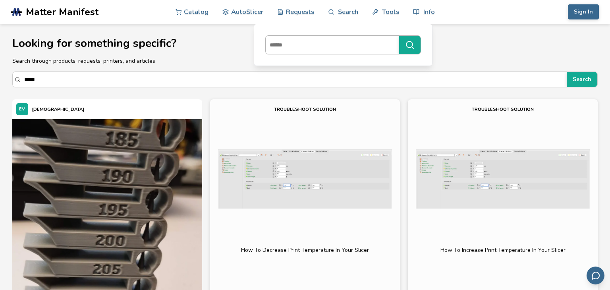 The height and width of the screenshot is (290, 610). Describe the element at coordinates (503, 250) in the screenshot. I see `p: how to increase print temperature in your slicer` at that location.